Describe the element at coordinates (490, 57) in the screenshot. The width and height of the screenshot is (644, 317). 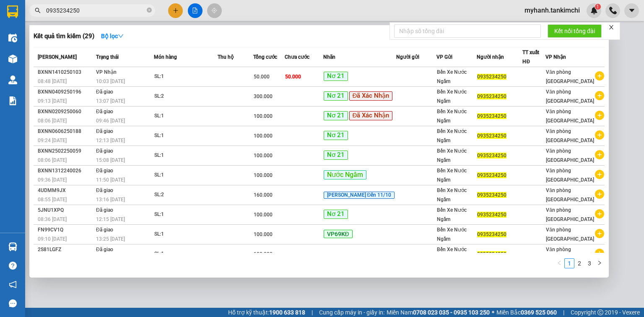
I see `span: Người nhận` at that location.